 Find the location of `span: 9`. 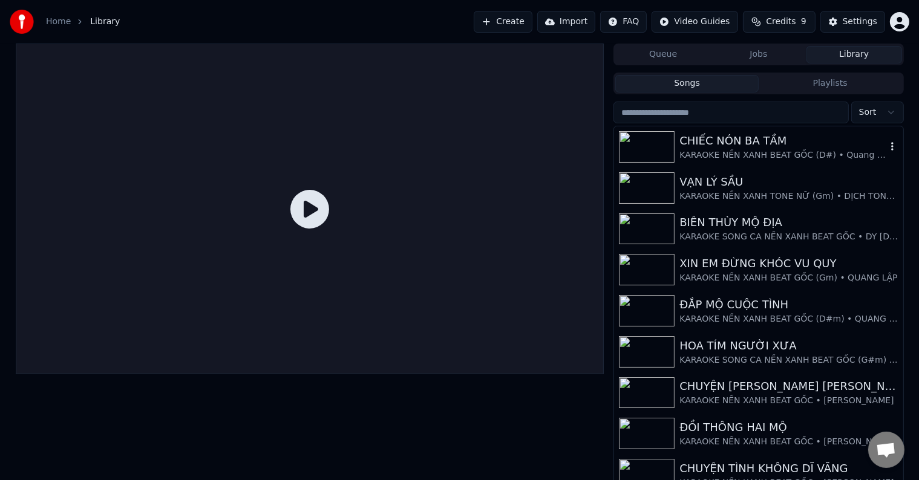

span: 9 is located at coordinates (803, 22).